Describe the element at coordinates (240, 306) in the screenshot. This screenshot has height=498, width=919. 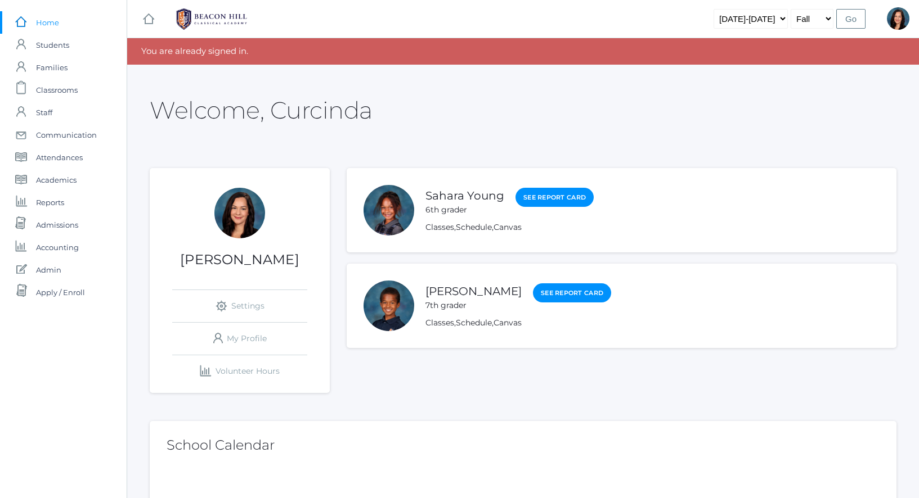
I see `a: Settings` at that location.